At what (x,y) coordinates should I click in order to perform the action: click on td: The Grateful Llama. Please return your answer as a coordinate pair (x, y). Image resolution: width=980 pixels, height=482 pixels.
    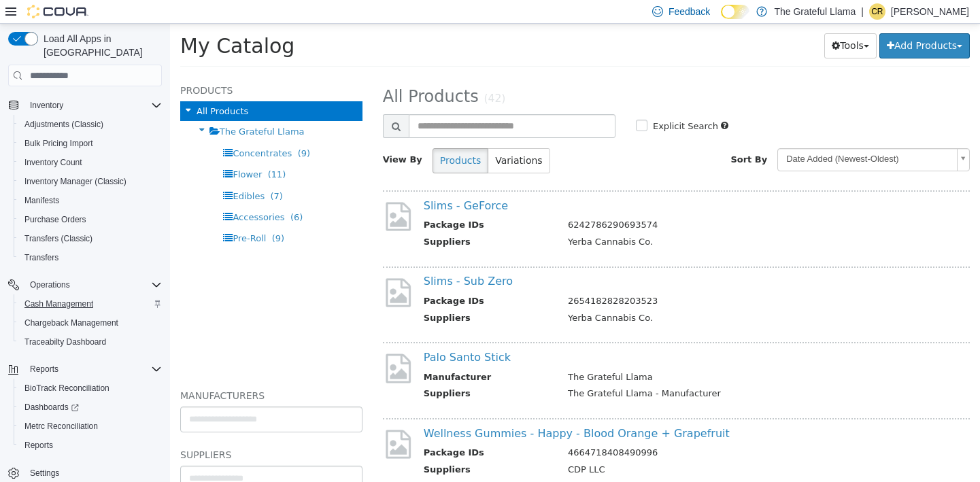
    Looking at the image, I should click on (589, 355).